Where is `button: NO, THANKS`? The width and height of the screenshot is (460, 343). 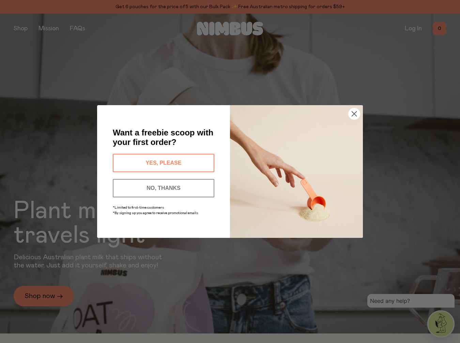
button: NO, THANKS is located at coordinates (163, 188).